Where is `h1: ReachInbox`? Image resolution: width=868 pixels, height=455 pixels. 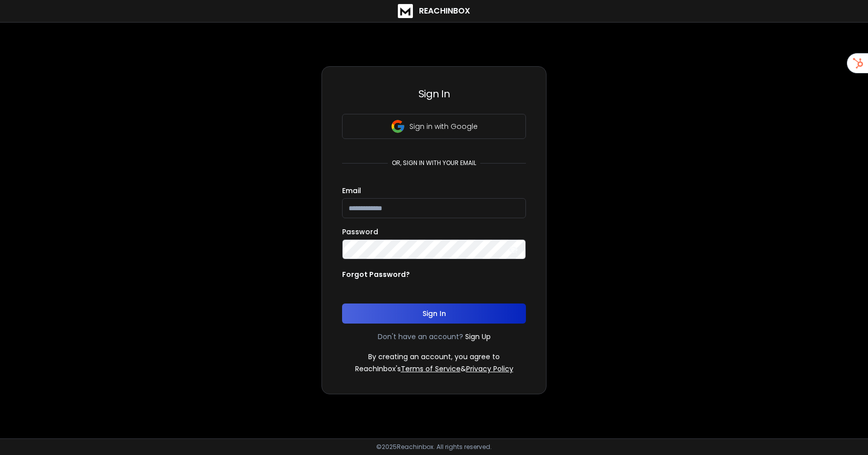 h1: ReachInbox is located at coordinates (445, 11).